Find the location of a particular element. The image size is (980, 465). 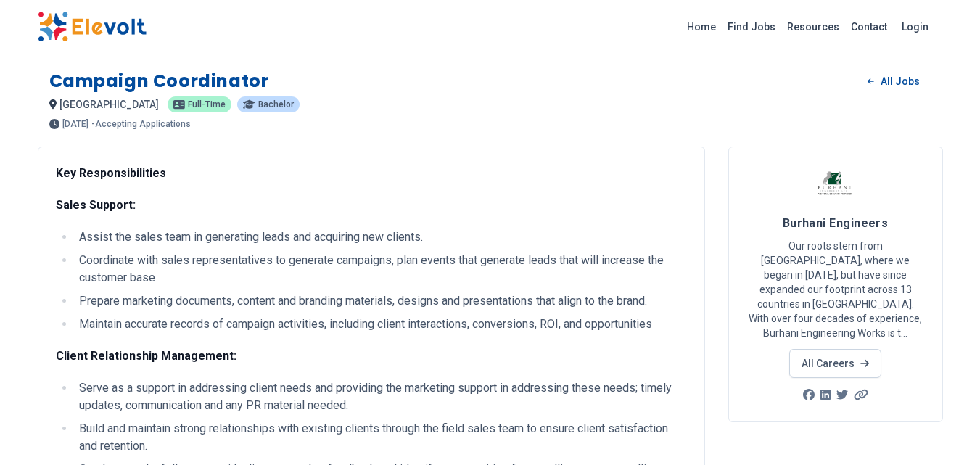

span: Burhani Engineers is located at coordinates (836, 223).